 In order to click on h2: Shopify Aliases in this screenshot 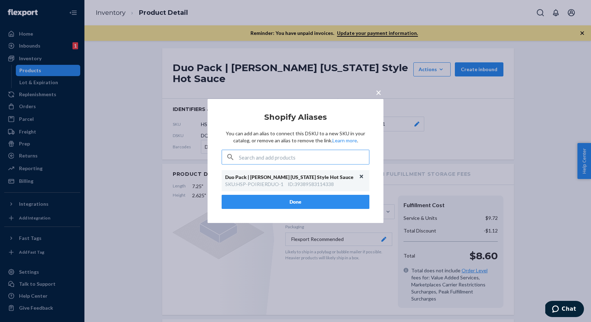, I will do `click(295, 117)`.